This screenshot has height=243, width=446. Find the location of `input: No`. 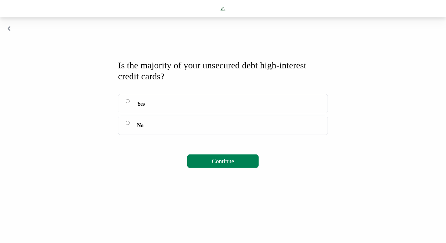

input: No is located at coordinates (127, 123).